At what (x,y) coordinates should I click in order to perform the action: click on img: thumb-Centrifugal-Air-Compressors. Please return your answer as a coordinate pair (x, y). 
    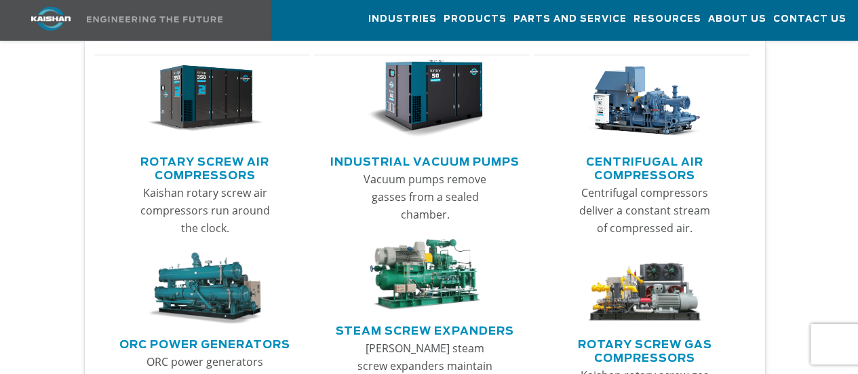
    Looking at the image, I should click on (644, 98).